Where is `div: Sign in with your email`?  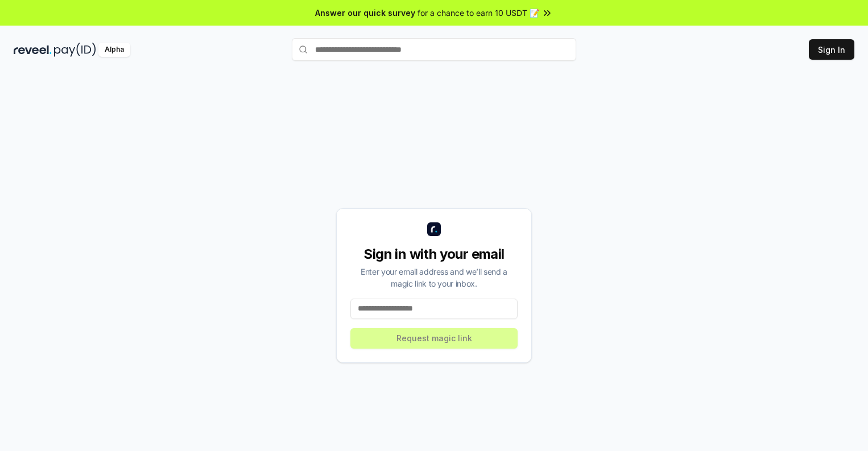 div: Sign in with your email is located at coordinates (434, 254).